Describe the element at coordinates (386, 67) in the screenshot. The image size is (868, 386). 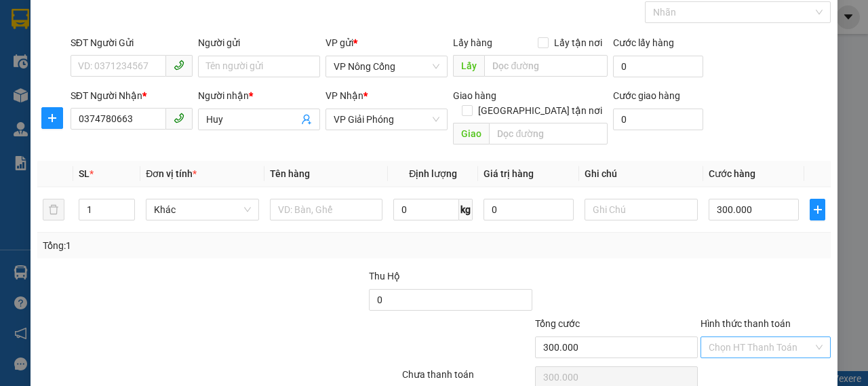
I see `span: VP Nông Cống` at that location.